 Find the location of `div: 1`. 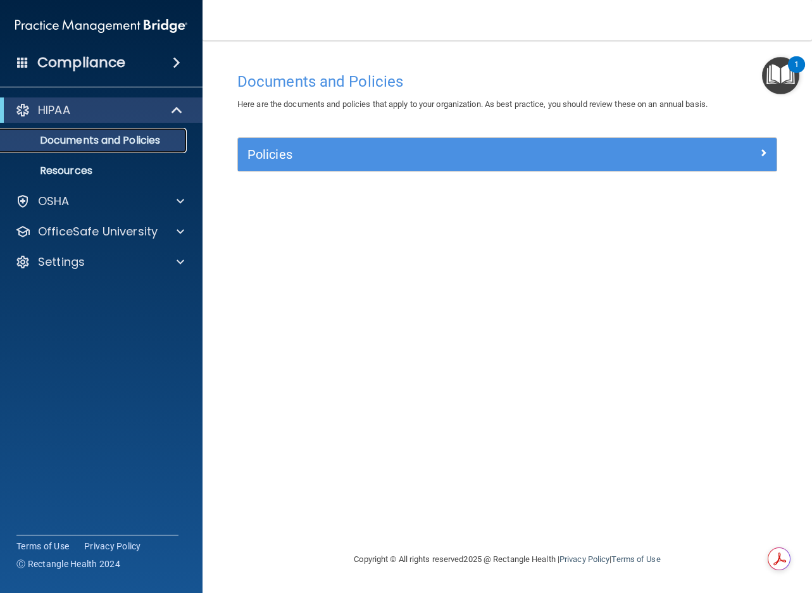

div: 1 is located at coordinates (796, 73).